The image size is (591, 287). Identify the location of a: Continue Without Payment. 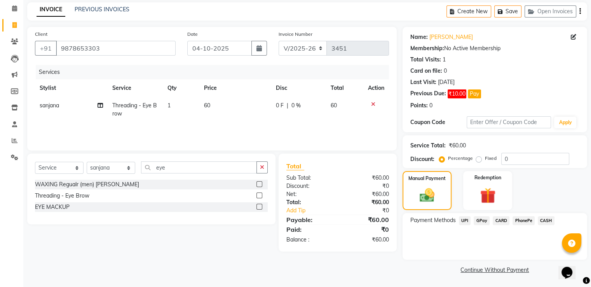
(495, 270).